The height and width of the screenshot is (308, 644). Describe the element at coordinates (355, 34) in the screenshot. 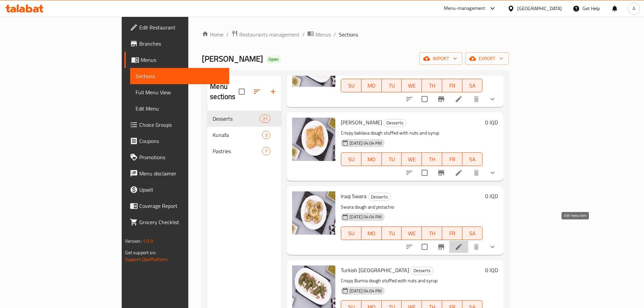

I see `nav: breadcrumb` at that location.